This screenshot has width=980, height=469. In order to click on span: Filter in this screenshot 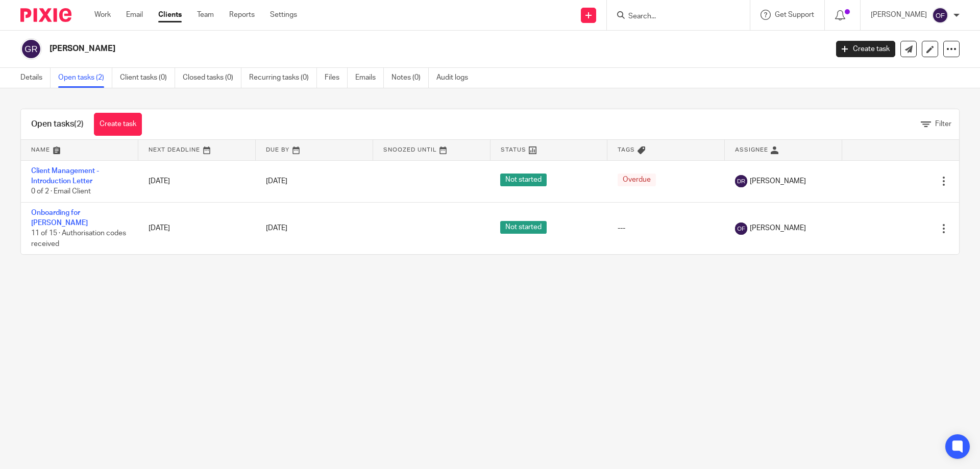, I will do `click(944, 124)`.